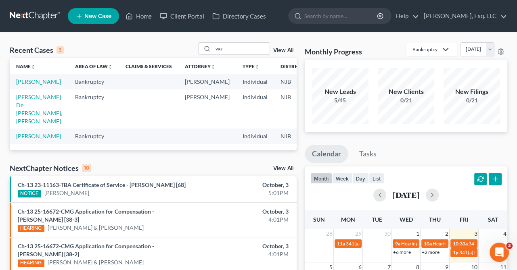  Describe the element at coordinates (340, 92) in the screenshot. I see `div: New Leads` at that location.